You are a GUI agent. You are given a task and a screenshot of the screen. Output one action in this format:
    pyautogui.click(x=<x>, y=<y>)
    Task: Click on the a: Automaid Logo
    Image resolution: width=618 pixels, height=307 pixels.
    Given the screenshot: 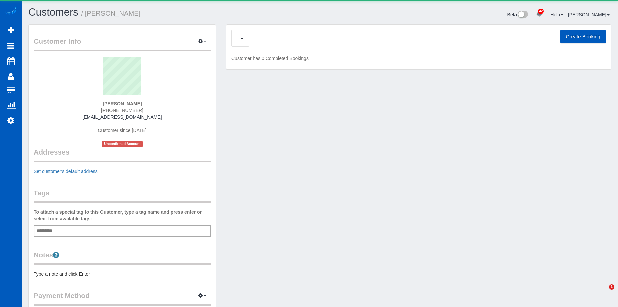 What is the action you would take?
    pyautogui.click(x=11, y=11)
    